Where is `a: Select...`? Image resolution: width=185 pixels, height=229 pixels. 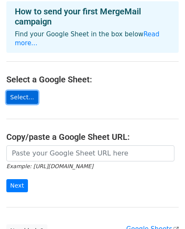
a: Select... is located at coordinates (22, 97).